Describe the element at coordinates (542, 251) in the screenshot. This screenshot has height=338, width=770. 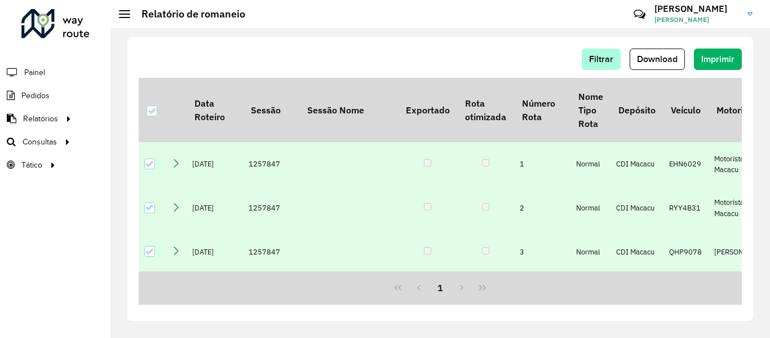
I see `td: 3` at that location.